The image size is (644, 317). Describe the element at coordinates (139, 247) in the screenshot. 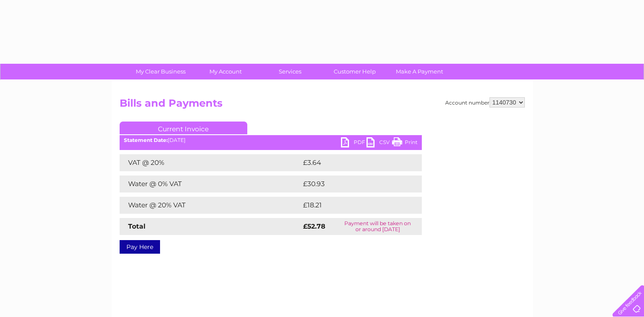

I see `a: Pay Here` at that location.